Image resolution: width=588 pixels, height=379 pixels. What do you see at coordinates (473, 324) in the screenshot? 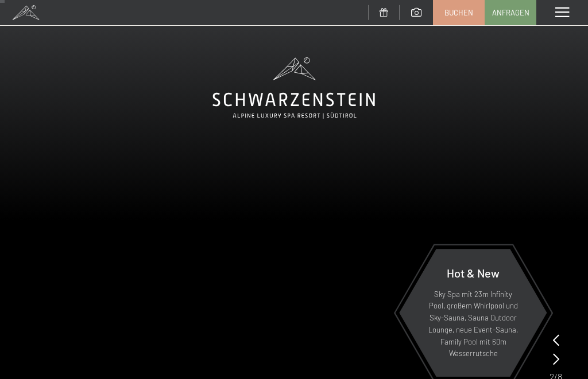
I see `p: Sky Spa mit 23m Infinity Pool, großem Whirlpool und Sky-Sauna, Sauna Outdoor Lounge, neue Event-S...` at bounding box center [473, 324].